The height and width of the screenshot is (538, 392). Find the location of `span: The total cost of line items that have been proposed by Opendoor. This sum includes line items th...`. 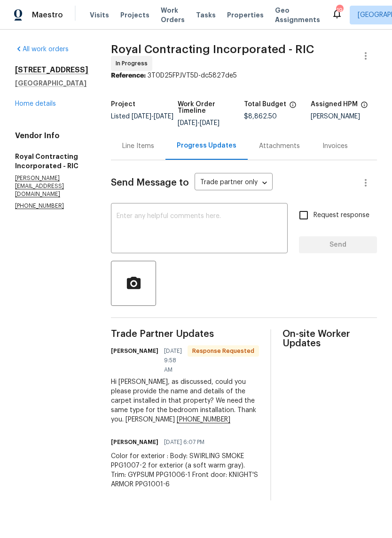

span: The total cost of line items that have been proposed by Opendoor. This sum includes line items th... is located at coordinates (293, 107).